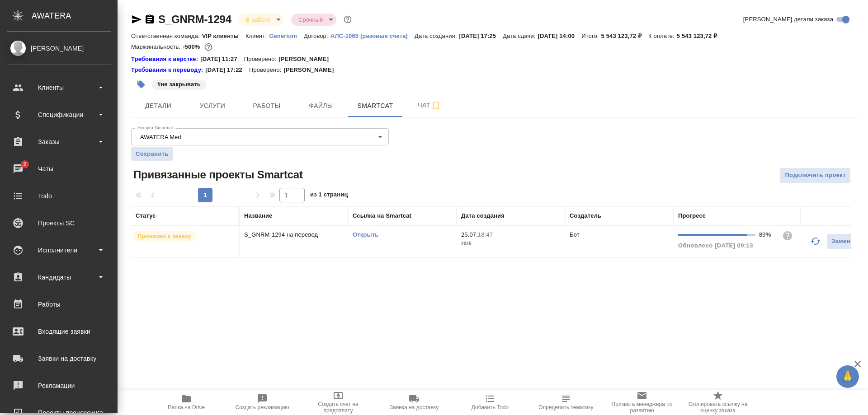 This screenshot has height=415, width=868. What do you see at coordinates (166, 59) in the screenshot?
I see `a: Требования к верстке:` at bounding box center [166, 59].